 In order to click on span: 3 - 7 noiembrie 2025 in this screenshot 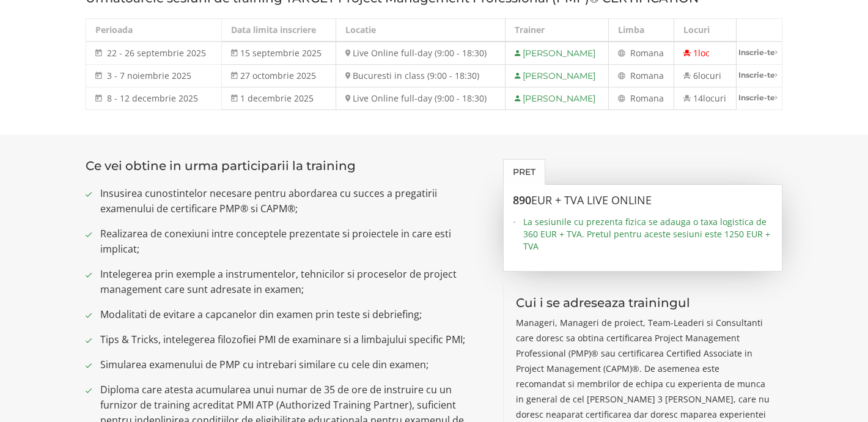, I will do `click(149, 75)`.